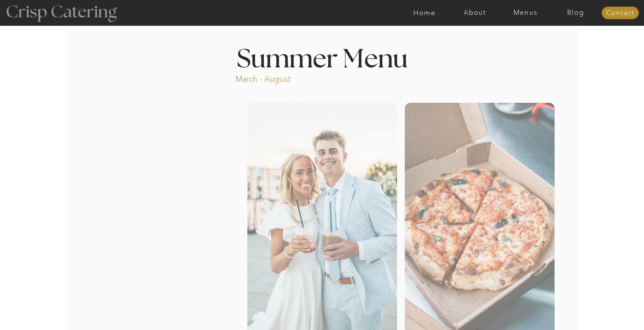  What do you see at coordinates (525, 13) in the screenshot?
I see `a: Menus` at bounding box center [525, 13].